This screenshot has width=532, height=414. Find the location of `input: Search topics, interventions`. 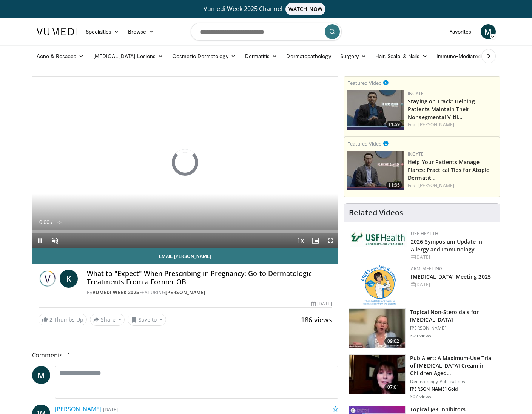

input: Search topics, interventions is located at coordinates (266, 32).